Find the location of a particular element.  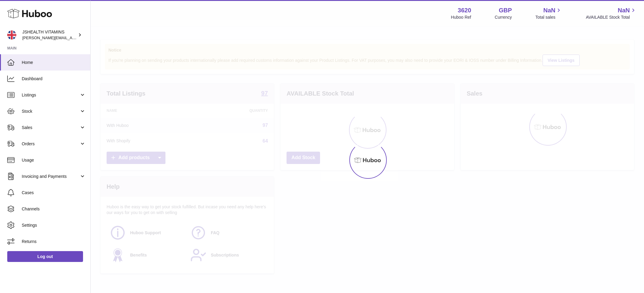

strong: 3620 is located at coordinates (465, 10).